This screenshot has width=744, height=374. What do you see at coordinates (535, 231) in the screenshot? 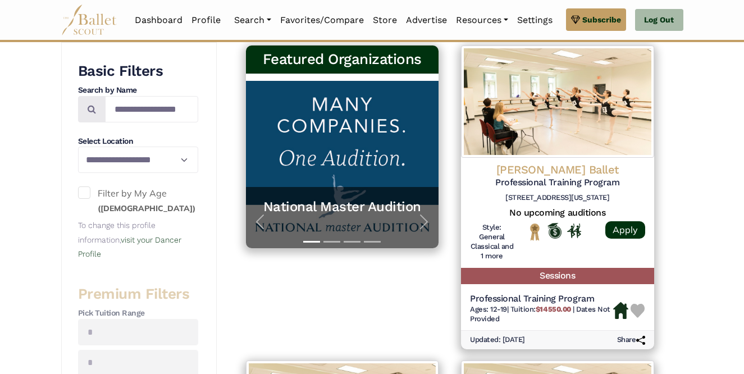
I see `img: National` at bounding box center [535, 231].